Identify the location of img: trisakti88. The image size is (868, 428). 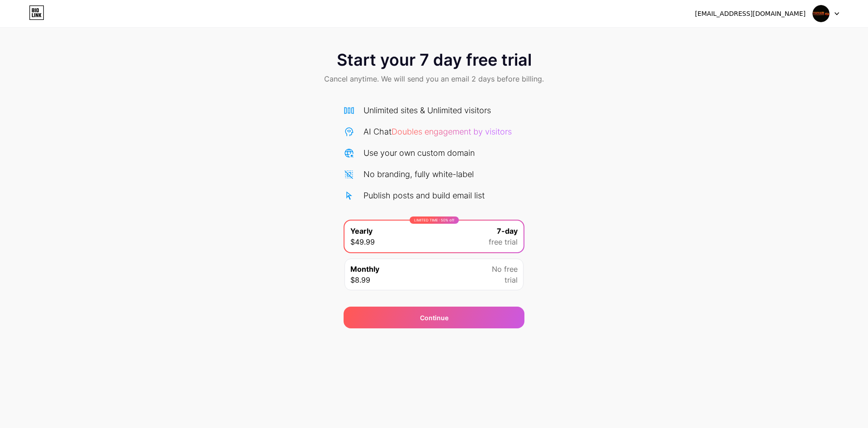
(821, 14).